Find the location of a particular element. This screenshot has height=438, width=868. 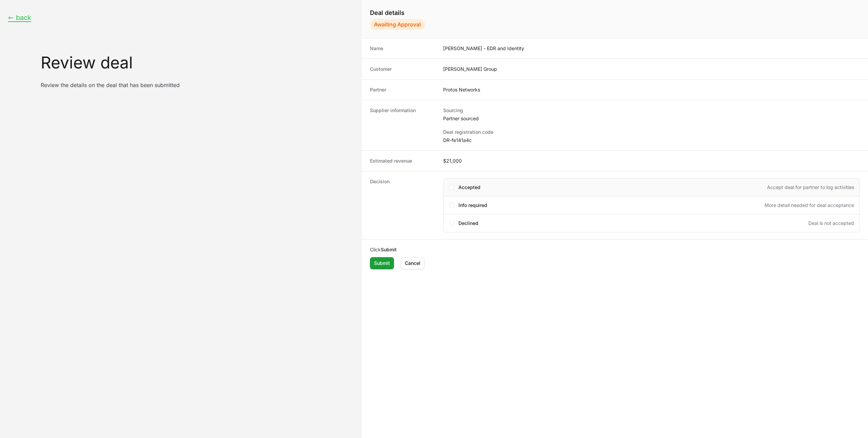

span: Info required is located at coordinates (473, 205).